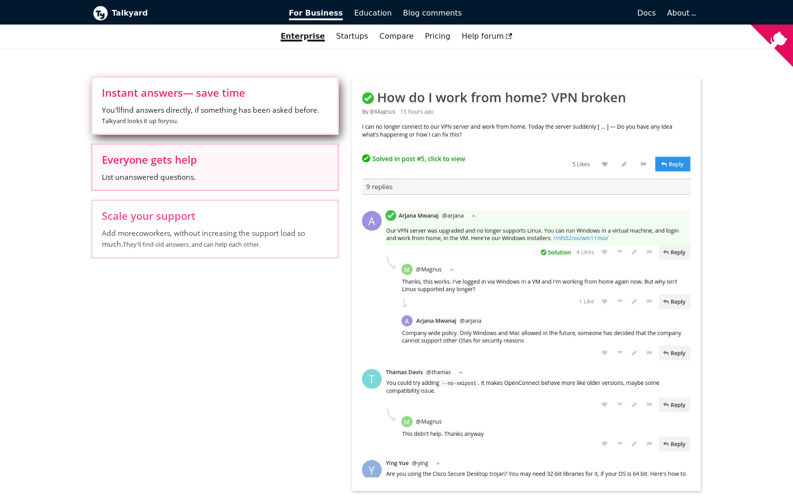 Image resolution: width=793 pixels, height=500 pixels. What do you see at coordinates (140, 121) in the screenshot?
I see `small: Talkyard looks it up for you .` at bounding box center [140, 121].